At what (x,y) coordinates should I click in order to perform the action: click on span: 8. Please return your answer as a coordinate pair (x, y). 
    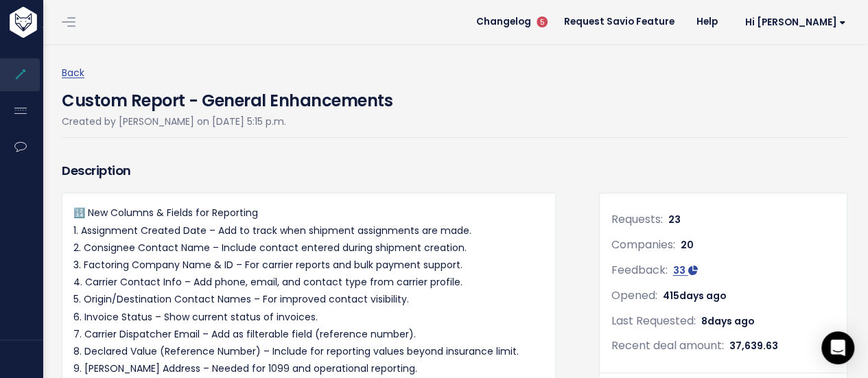
    Looking at the image, I should click on (727, 321).